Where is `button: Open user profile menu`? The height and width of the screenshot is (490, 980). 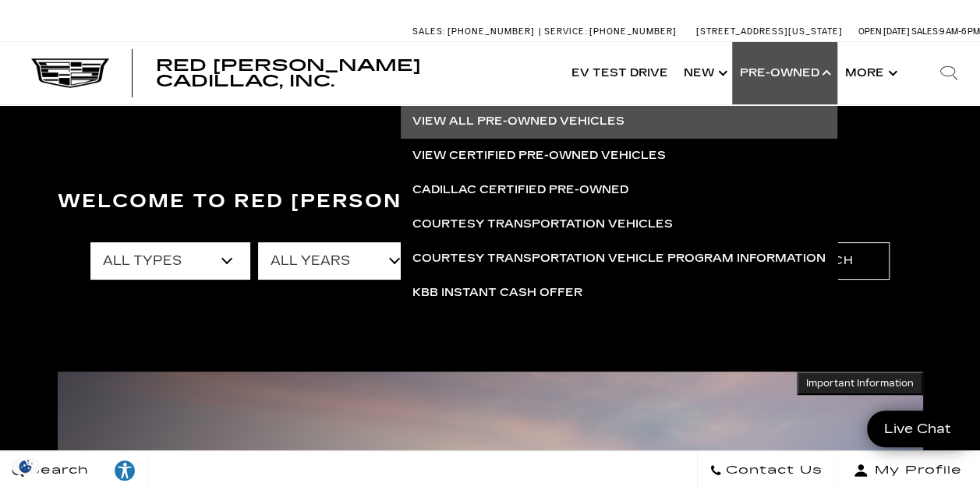 button: Open user profile menu is located at coordinates (907, 471).